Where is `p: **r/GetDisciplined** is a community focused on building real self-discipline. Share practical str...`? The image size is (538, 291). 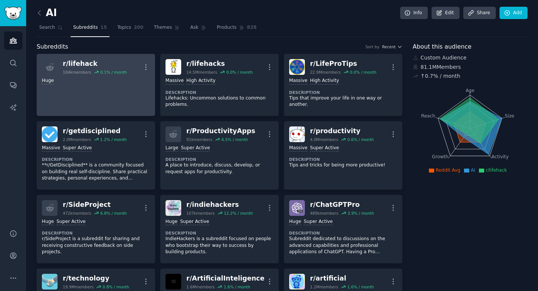 p: **r/GetDisciplined** is a community focused on building real self-discipline. Share practical str... is located at coordinates (96, 172).